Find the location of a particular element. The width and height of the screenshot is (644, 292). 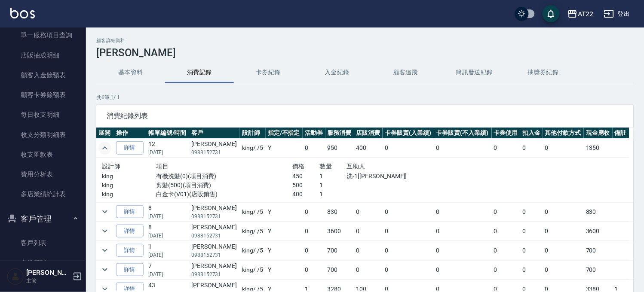

p: 剪髮(500)(項目消費) is located at coordinates (225, 185).